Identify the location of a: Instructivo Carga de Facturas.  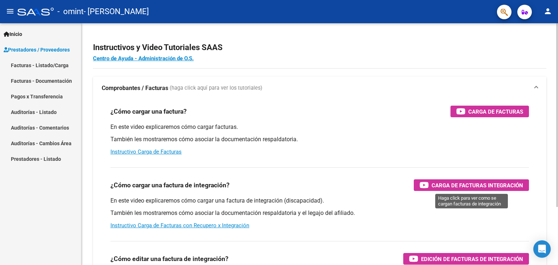
(146, 152).